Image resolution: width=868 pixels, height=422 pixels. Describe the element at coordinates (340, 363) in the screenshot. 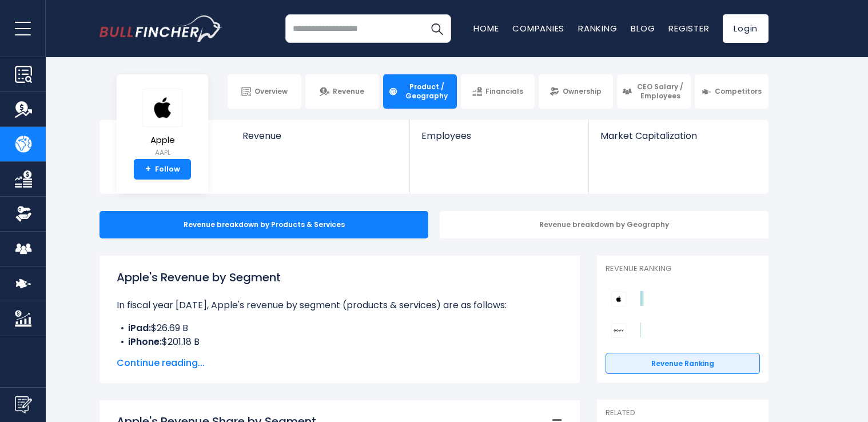

I see `span: Continue reading...` at that location.